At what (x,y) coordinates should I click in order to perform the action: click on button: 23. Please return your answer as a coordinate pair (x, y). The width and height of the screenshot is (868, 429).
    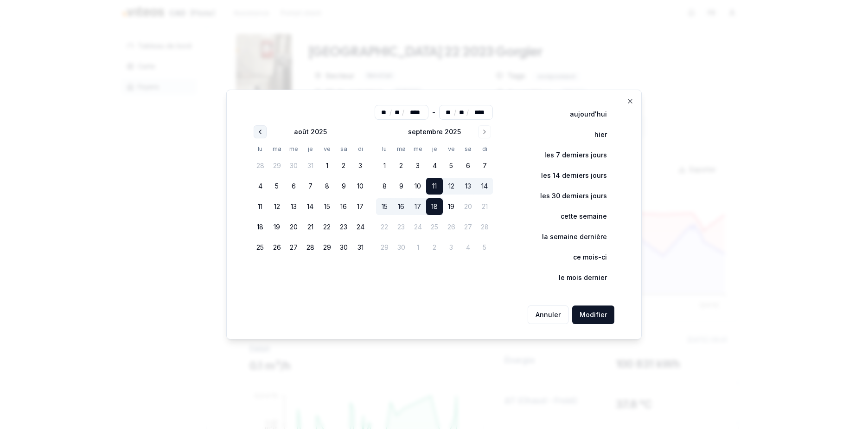
    Looking at the image, I should click on (344, 227).